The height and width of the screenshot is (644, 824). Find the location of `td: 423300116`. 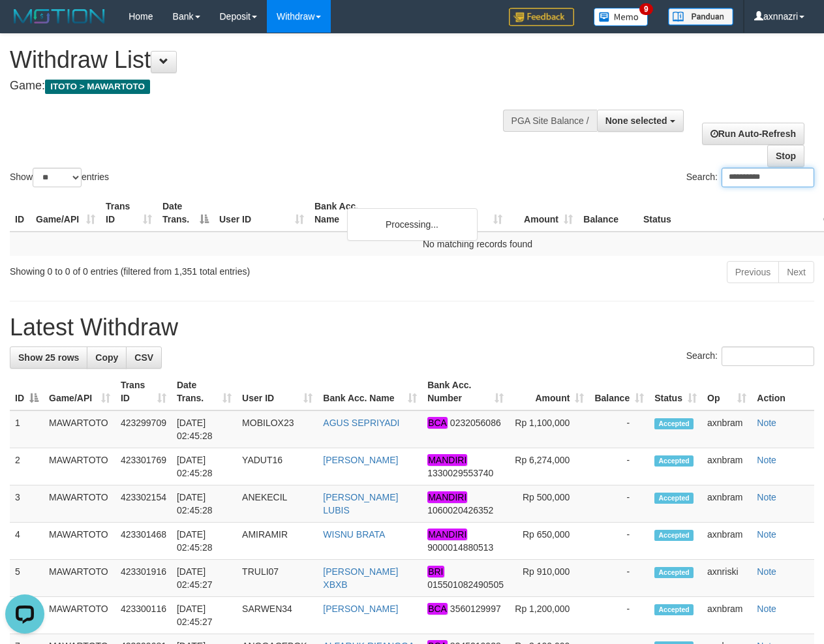

td: 423300116 is located at coordinates (143, 615).